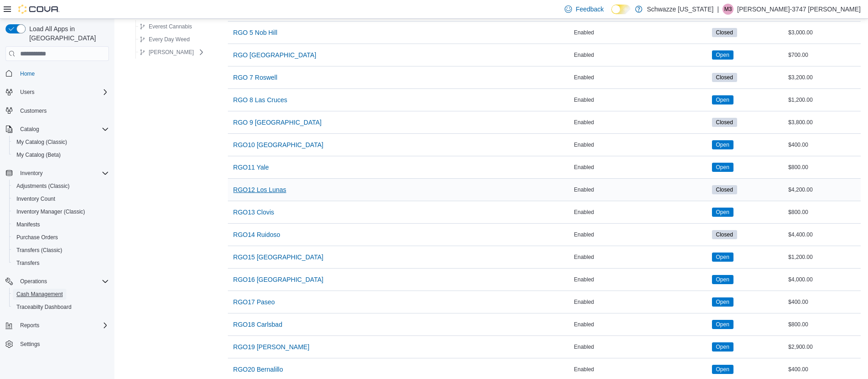  Describe the element at coordinates (728, 9) in the screenshot. I see `div: Michelle-3747 Tolentino` at that location.